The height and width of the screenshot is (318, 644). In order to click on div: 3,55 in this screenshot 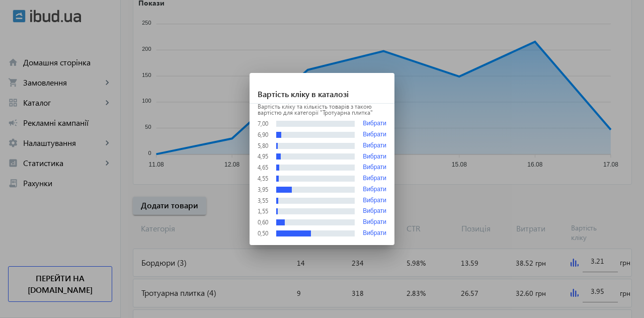, I will do `click(263, 200)`.